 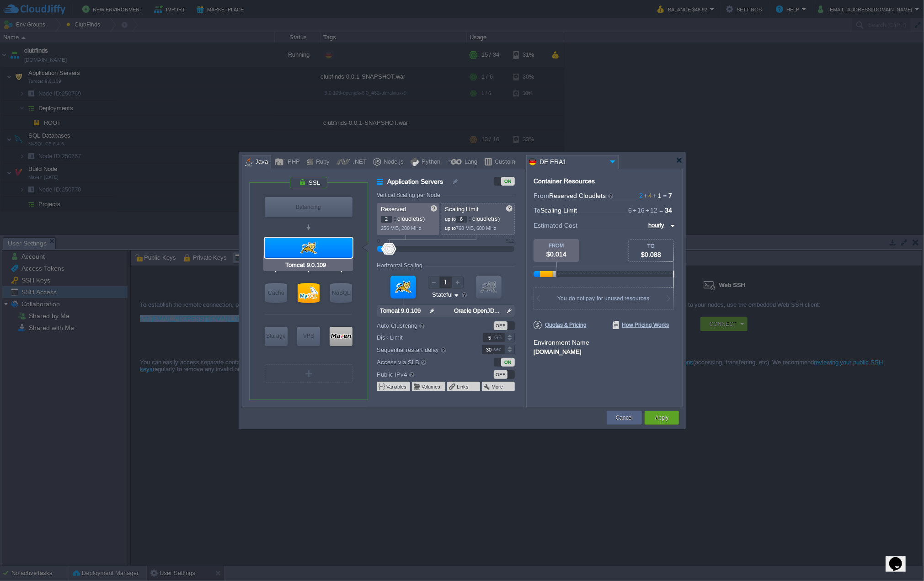 I want to click on div: Balancing, so click(x=309, y=207).